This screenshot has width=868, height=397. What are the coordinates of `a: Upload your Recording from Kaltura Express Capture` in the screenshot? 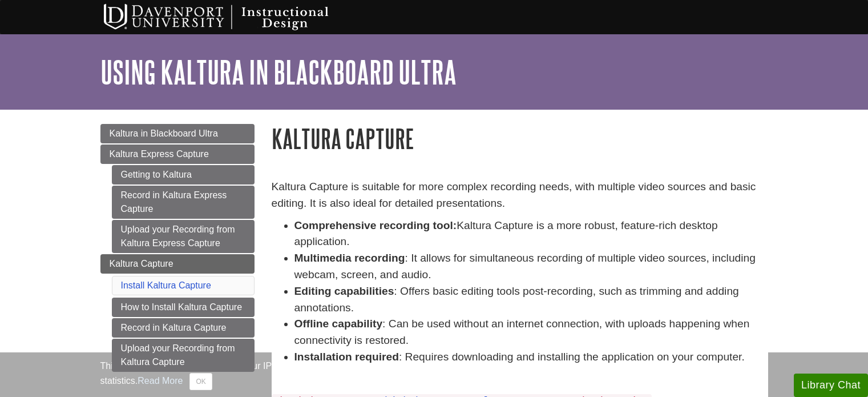 It's located at (183, 236).